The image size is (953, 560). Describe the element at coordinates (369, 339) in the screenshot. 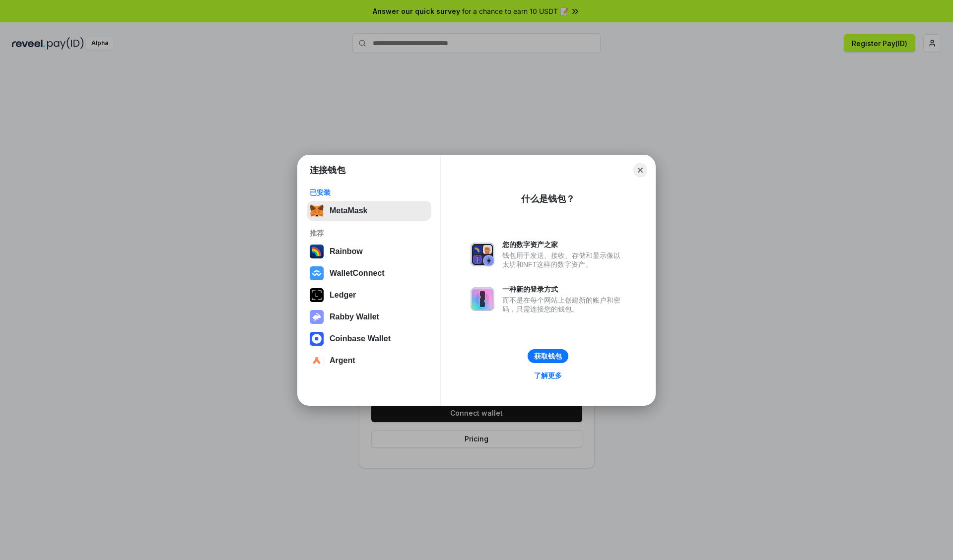

I see `button: Coinbase Wallet` at that location.